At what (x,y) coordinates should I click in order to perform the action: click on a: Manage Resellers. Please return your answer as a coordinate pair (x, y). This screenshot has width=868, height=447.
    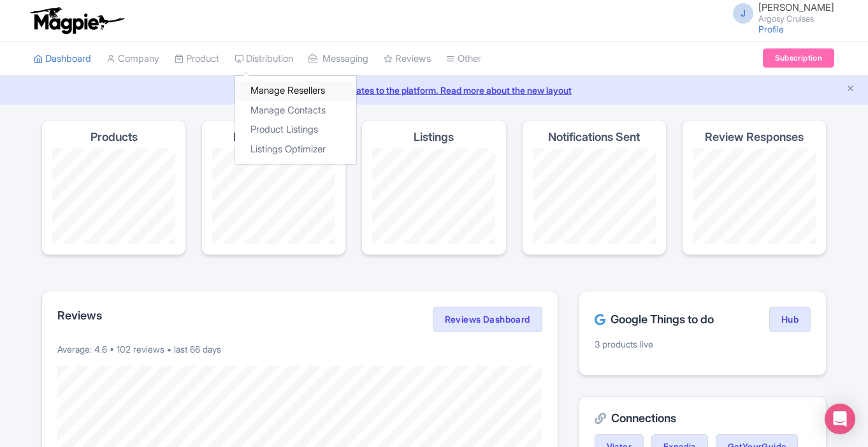
    Looking at the image, I should click on (296, 90).